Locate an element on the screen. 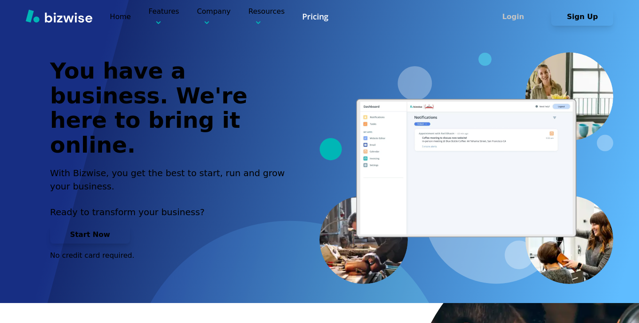 The image size is (639, 323). button: Start Now is located at coordinates (90, 235).